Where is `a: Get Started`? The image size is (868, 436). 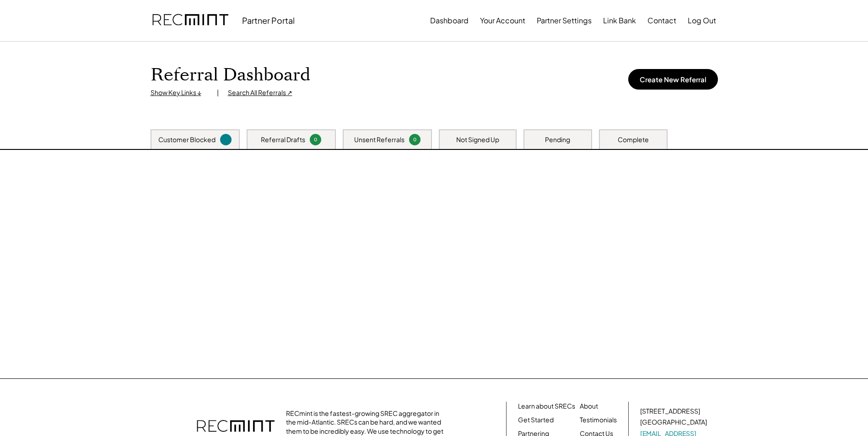 a: Get Started is located at coordinates (536, 420).